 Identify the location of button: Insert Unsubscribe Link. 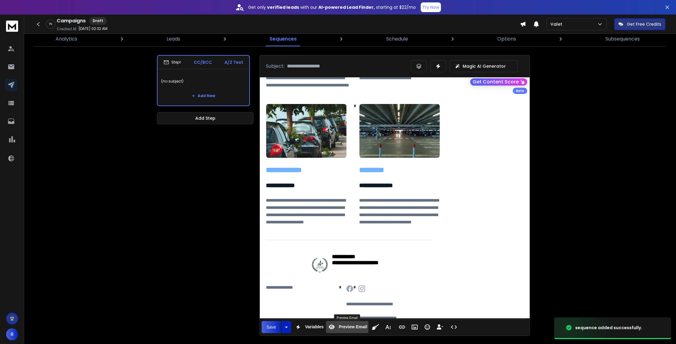
(440, 327).